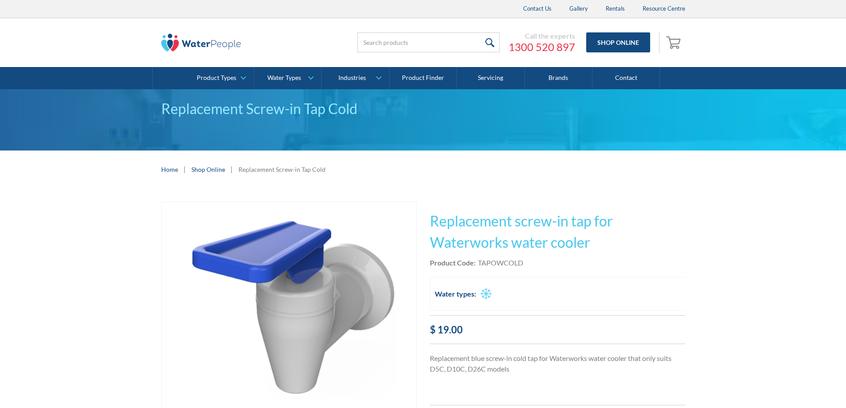 This screenshot has height=408, width=846. What do you see at coordinates (626, 78) in the screenshot?
I see `a: Contact` at bounding box center [626, 78].